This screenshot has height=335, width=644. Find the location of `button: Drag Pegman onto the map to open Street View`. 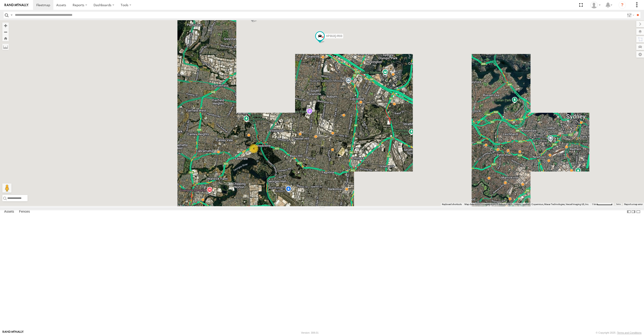

button: Drag Pegman onto the map to open Street View is located at coordinates (7, 188).